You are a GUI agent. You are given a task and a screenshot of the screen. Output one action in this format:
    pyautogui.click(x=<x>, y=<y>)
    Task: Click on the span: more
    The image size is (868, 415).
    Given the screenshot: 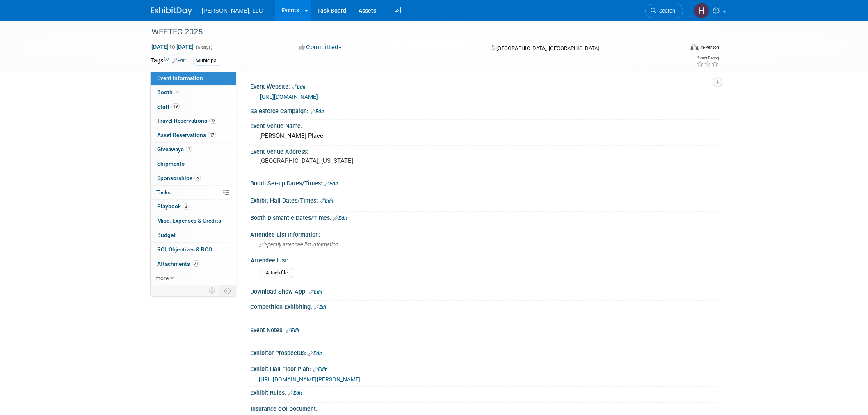 What is the action you would take?
    pyautogui.click(x=162, y=278)
    